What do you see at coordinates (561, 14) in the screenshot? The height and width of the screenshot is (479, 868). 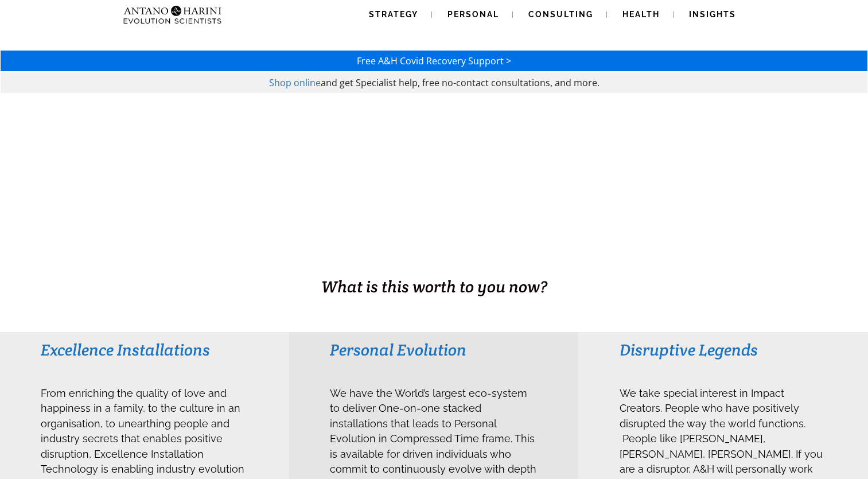 I see `span: Consulting` at bounding box center [561, 14].